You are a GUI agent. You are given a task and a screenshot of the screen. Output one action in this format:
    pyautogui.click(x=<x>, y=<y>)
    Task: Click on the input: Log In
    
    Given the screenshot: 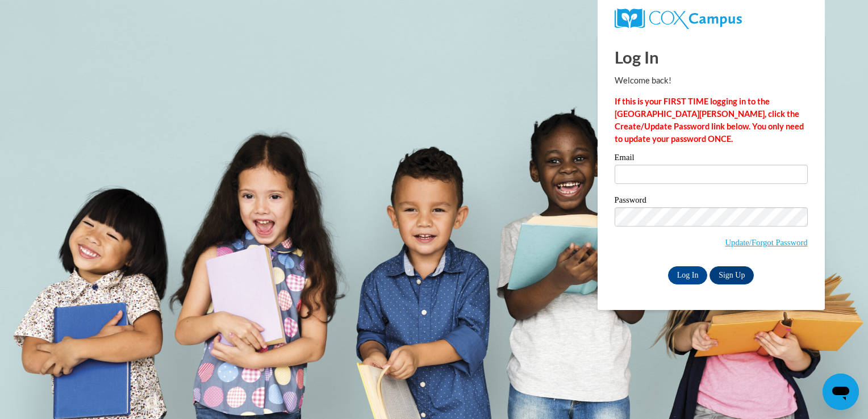 What is the action you would take?
    pyautogui.click(x=688, y=276)
    